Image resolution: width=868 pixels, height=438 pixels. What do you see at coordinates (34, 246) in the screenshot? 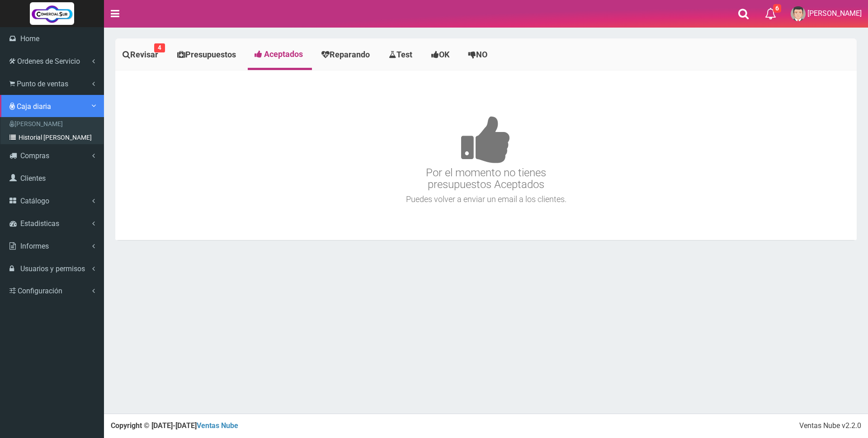
I see `span: Informes` at bounding box center [34, 246].